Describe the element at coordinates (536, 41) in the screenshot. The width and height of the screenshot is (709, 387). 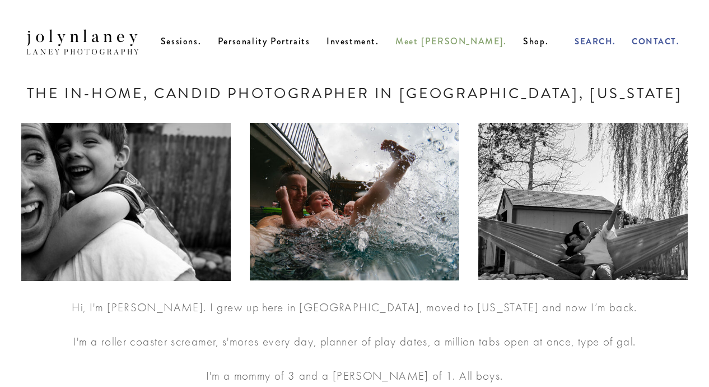
I see `a: Shop.` at that location.